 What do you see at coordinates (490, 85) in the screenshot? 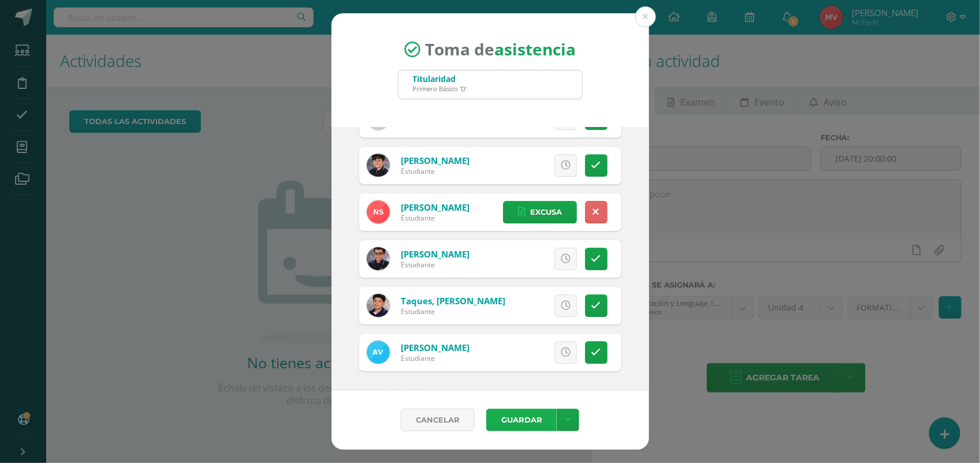
I see `input: Busca un grado o sección aquí...` at bounding box center [490, 85].